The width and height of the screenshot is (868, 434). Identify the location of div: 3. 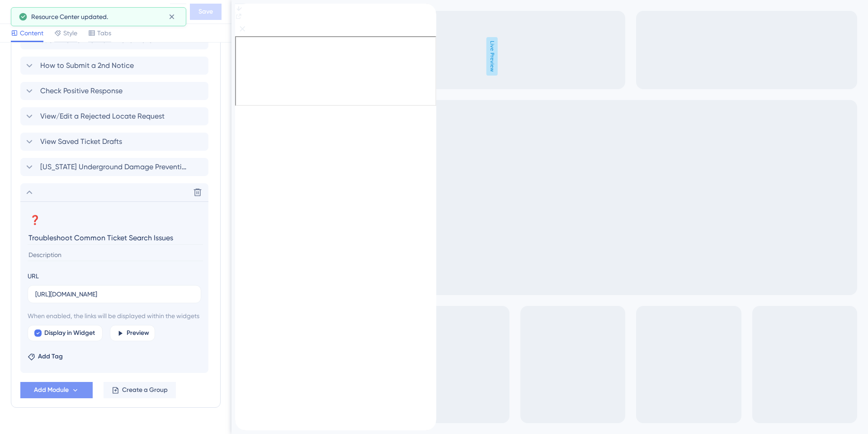
(94, 8).